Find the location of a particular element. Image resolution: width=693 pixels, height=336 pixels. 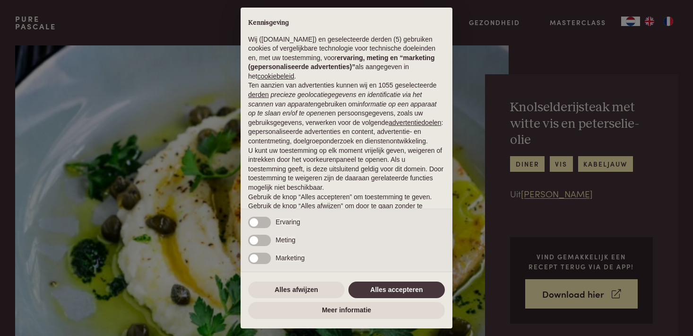

strong: ervaring, meting en “marketing (gepersonaliseerde advertenties)” is located at coordinates (341, 62).